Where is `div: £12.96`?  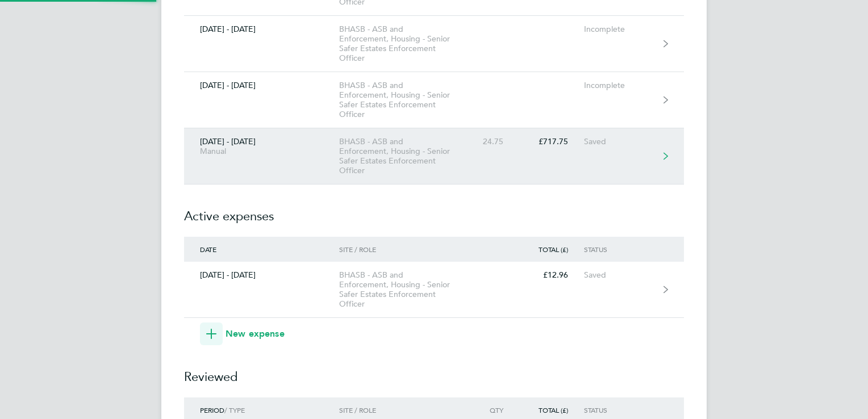
div: £12.96 is located at coordinates (551, 275).